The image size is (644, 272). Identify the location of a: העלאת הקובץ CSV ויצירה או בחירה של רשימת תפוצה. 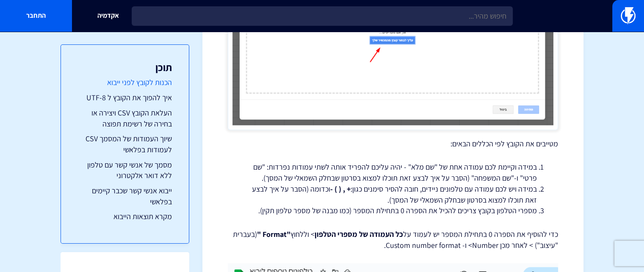
(125, 118).